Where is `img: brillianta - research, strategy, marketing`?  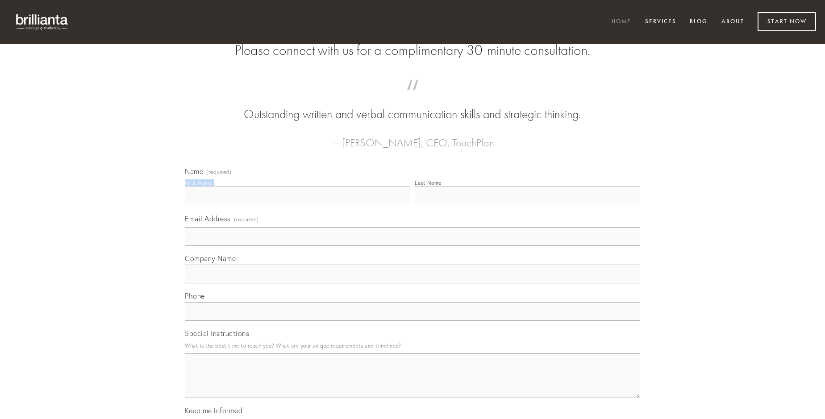
img: brillianta - research, strategy, marketing is located at coordinates (42, 22).